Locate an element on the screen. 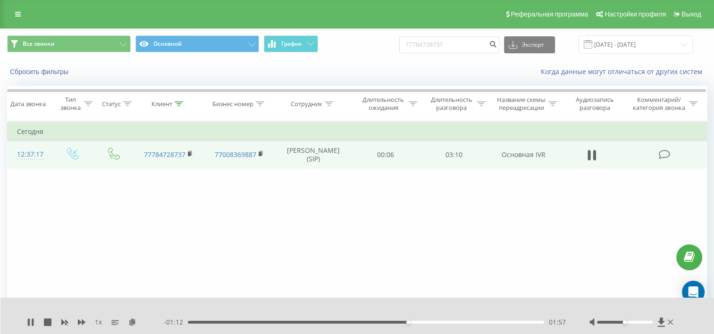  a: 77784728737 is located at coordinates (165, 154).